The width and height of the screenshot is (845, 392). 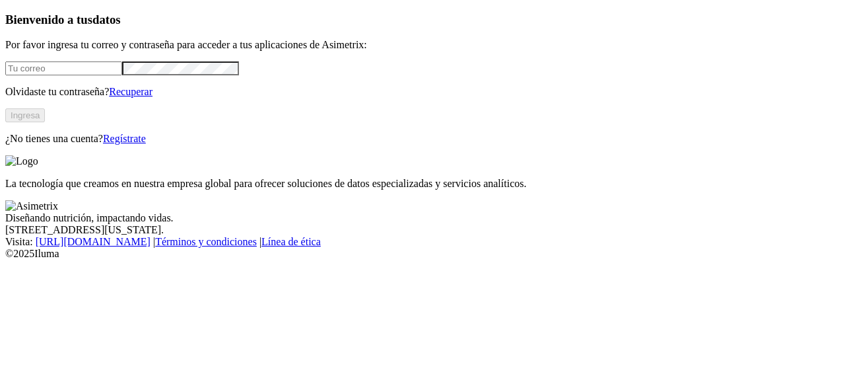 What do you see at coordinates (25, 115) in the screenshot?
I see `button: Ingresa` at bounding box center [25, 115].